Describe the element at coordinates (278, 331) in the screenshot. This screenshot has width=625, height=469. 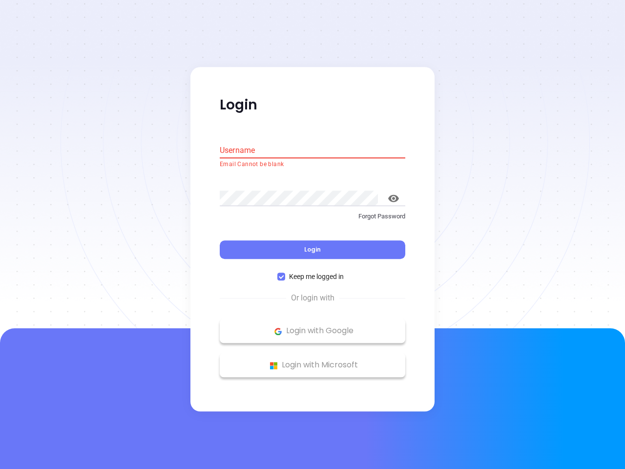
I see `img: Google Logo` at that location.